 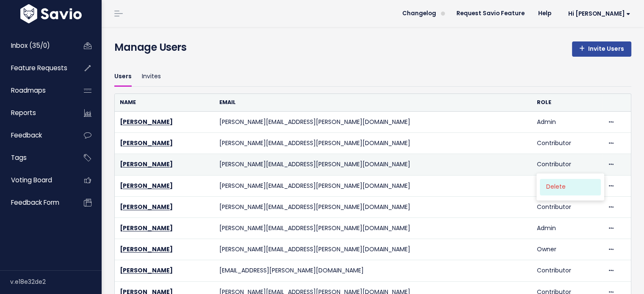 What do you see at coordinates (567, 250) in the screenshot?
I see `td: Owner` at bounding box center [567, 250].